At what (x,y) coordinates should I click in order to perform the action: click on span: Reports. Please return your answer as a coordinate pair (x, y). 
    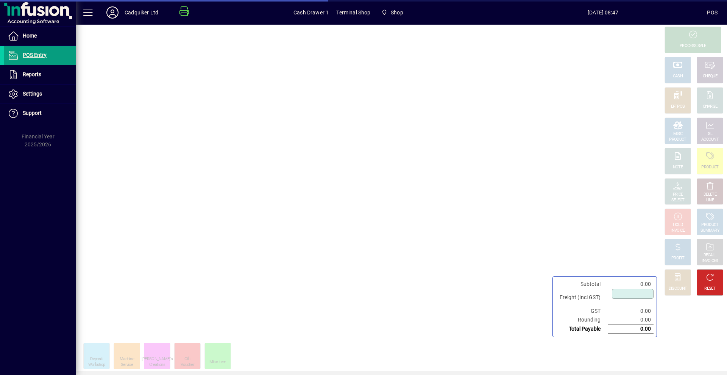
    Looking at the image, I should click on (32, 74).